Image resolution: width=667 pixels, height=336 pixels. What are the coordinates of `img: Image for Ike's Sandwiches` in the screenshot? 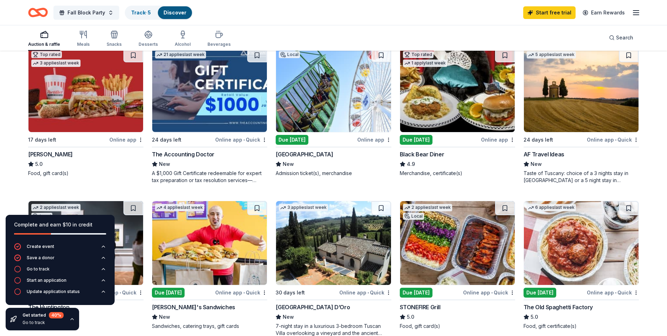 It's located at (210, 243).